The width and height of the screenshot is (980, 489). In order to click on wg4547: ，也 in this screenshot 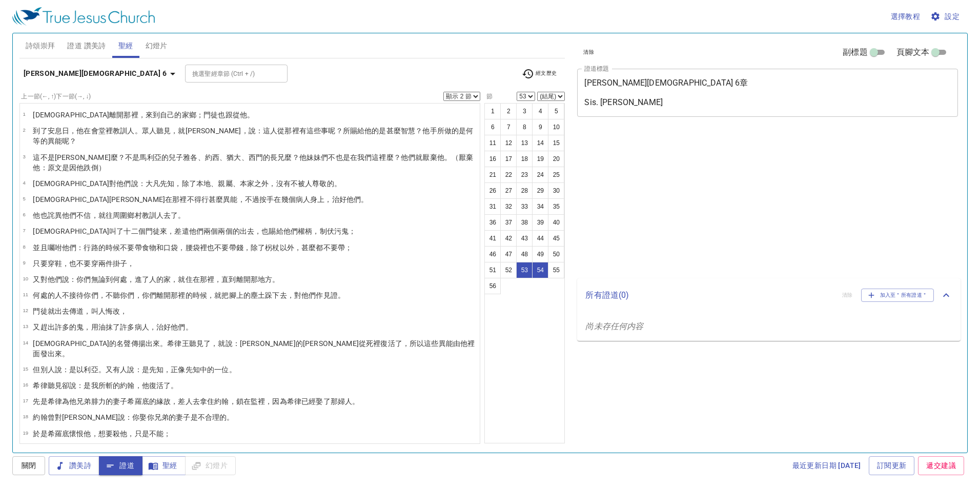, I will do `click(98, 264)`.